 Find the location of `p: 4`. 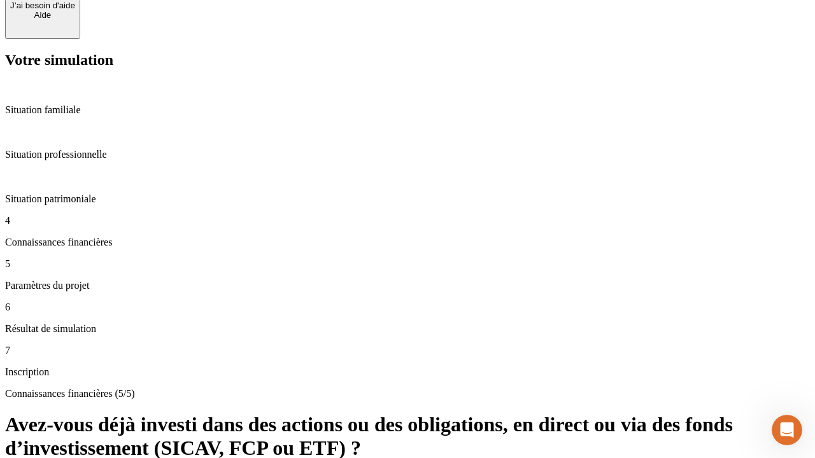

p: 4 is located at coordinates (407, 221).